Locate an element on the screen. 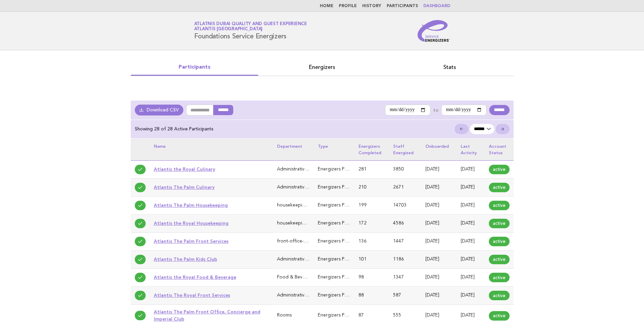 This screenshot has width=644, height=324. td: 14703 is located at coordinates (405, 205).